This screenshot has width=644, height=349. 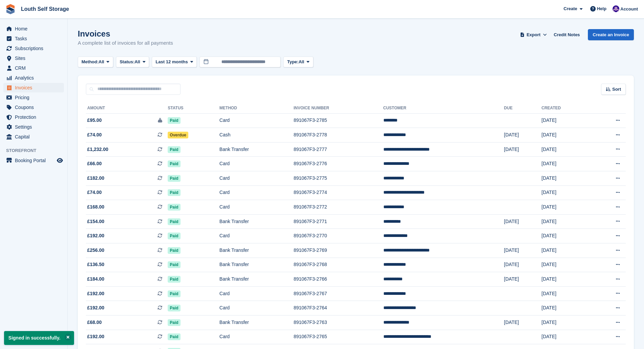 What do you see at coordinates (602, 9) in the screenshot?
I see `span: Help` at bounding box center [602, 9].